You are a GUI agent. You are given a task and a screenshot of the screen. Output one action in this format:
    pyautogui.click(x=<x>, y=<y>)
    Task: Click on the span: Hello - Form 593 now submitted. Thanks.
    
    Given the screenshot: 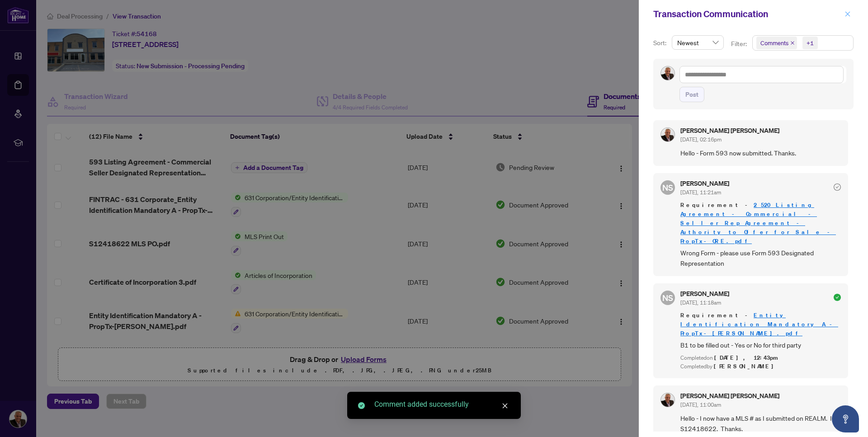 What is the action you would take?
    pyautogui.click(x=760, y=153)
    